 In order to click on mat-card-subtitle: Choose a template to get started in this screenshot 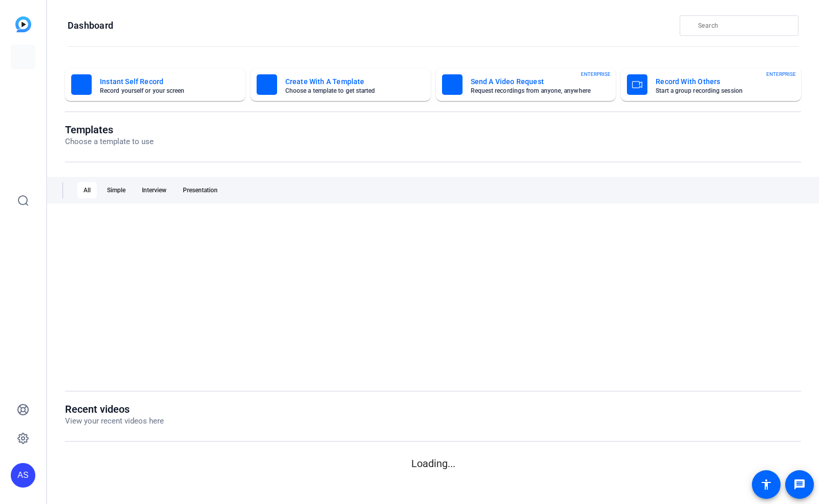, I will do `click(346, 91)`.